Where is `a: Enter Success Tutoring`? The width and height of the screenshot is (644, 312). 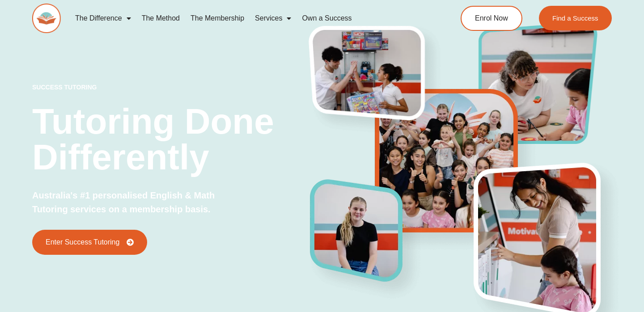
a: Enter Success Tutoring is located at coordinates (89, 243).